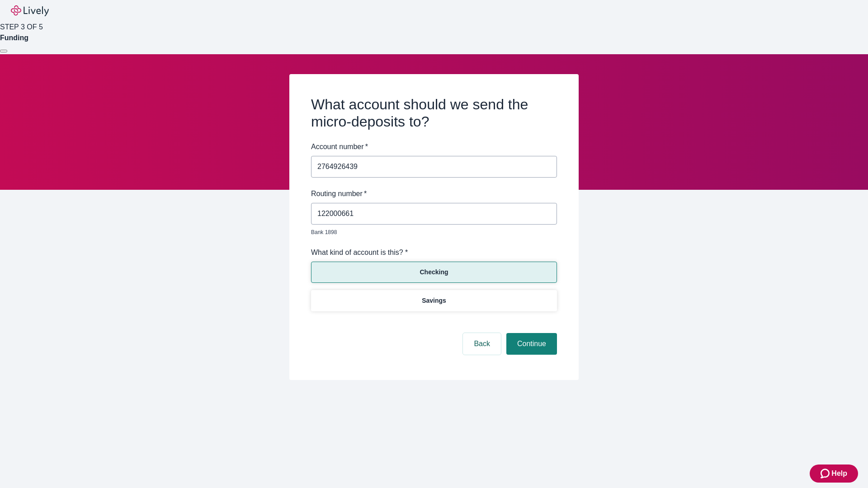 This screenshot has width=868, height=488. What do you see at coordinates (434, 301) in the screenshot?
I see `p: Savings` at bounding box center [434, 301].